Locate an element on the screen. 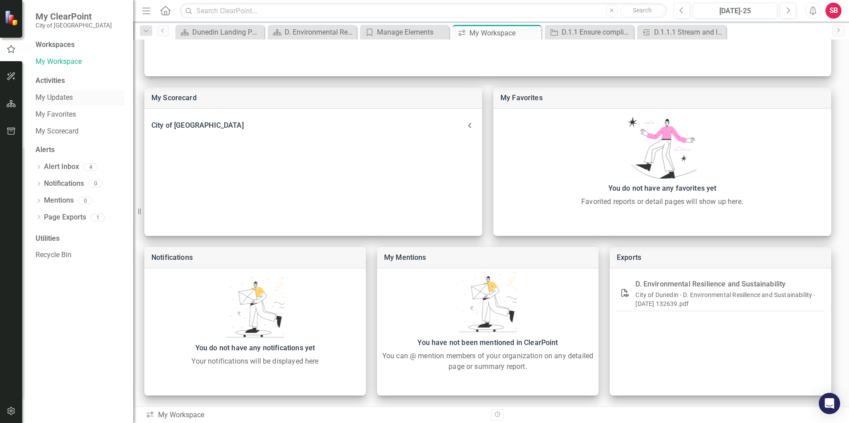  span: Search is located at coordinates (642, 10).